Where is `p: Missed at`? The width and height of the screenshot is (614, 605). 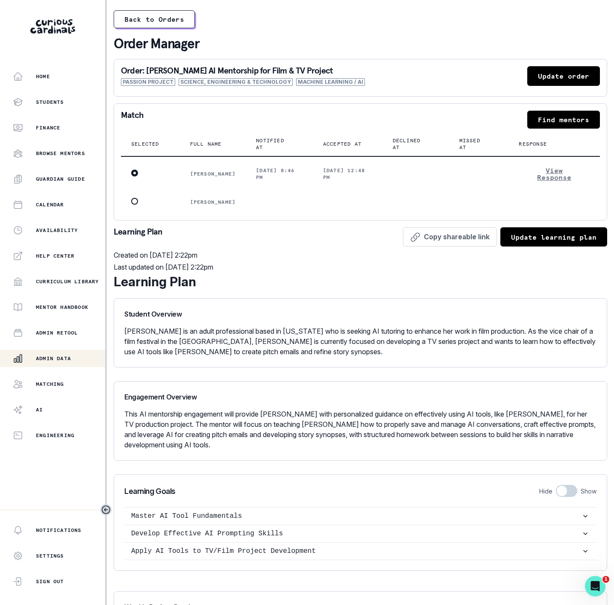 p: Missed at is located at coordinates (474, 144).